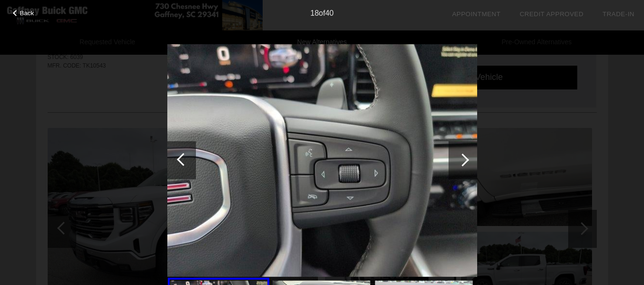 This screenshot has width=644, height=285. Describe the element at coordinates (476, 14) in the screenshot. I see `a: Appointment` at that location.